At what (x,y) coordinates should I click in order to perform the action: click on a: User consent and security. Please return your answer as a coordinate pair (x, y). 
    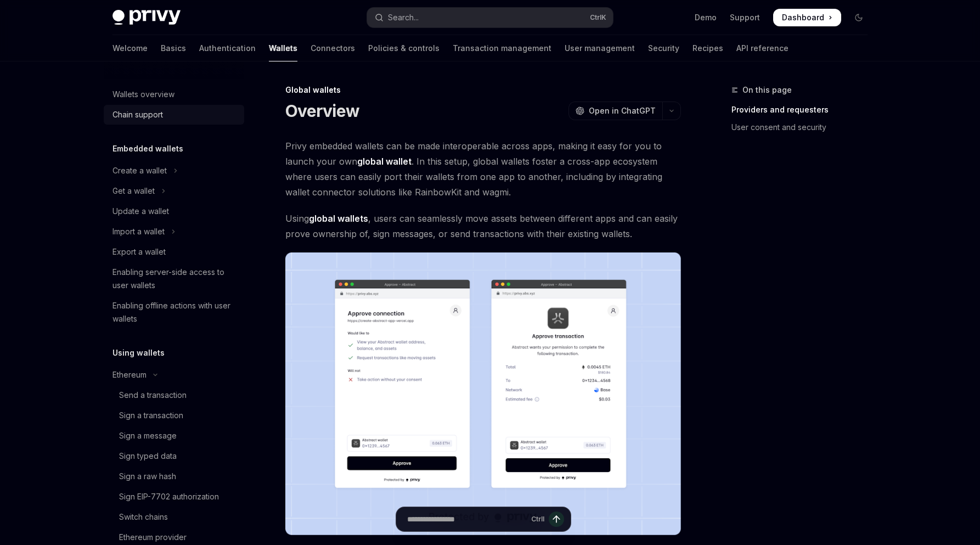
    Looking at the image, I should click on (804, 127).